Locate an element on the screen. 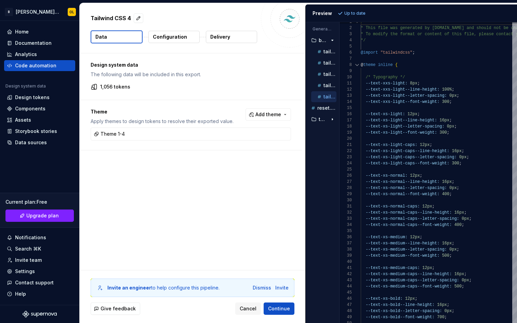 The image size is (517, 323). div: Current plan : Free is located at coordinates (40, 202).